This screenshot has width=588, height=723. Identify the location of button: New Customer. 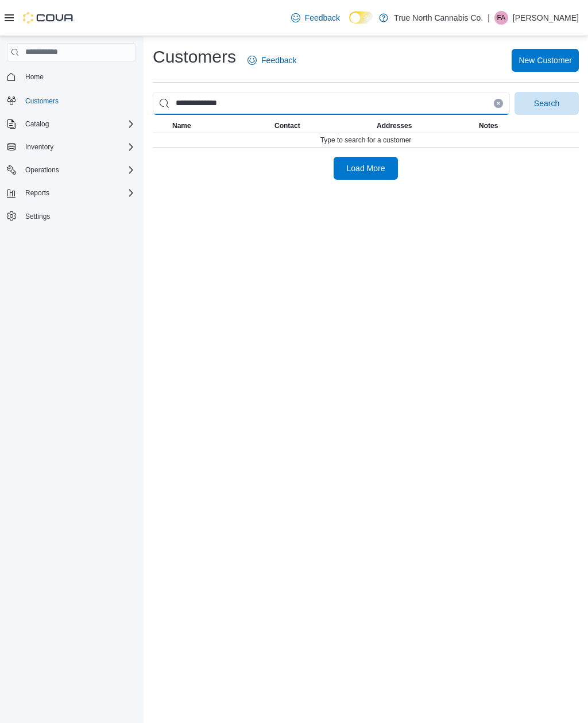
(545, 60).